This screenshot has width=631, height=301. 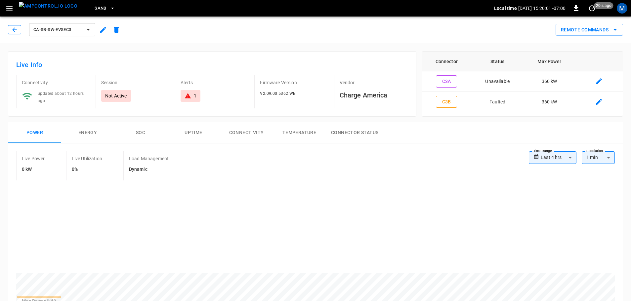 I want to click on div: remote commands options, so click(x=589, y=30).